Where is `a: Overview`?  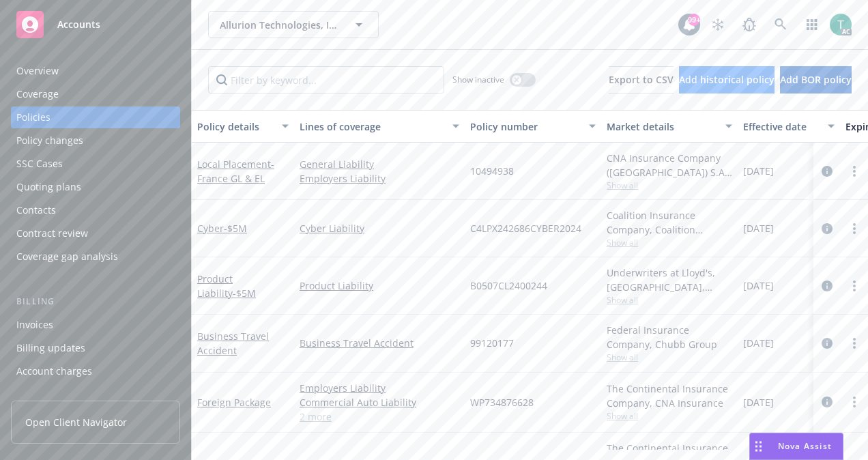 a: Overview is located at coordinates (96, 71).